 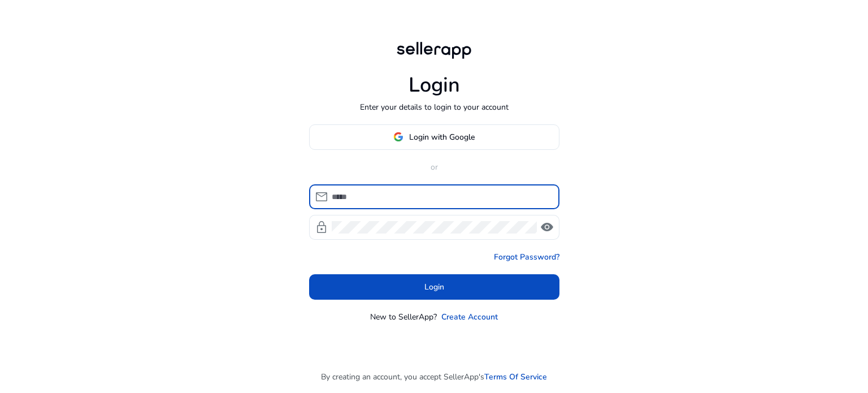 What do you see at coordinates (434, 107) in the screenshot?
I see `p: Enter your details to login to your account` at bounding box center [434, 107].